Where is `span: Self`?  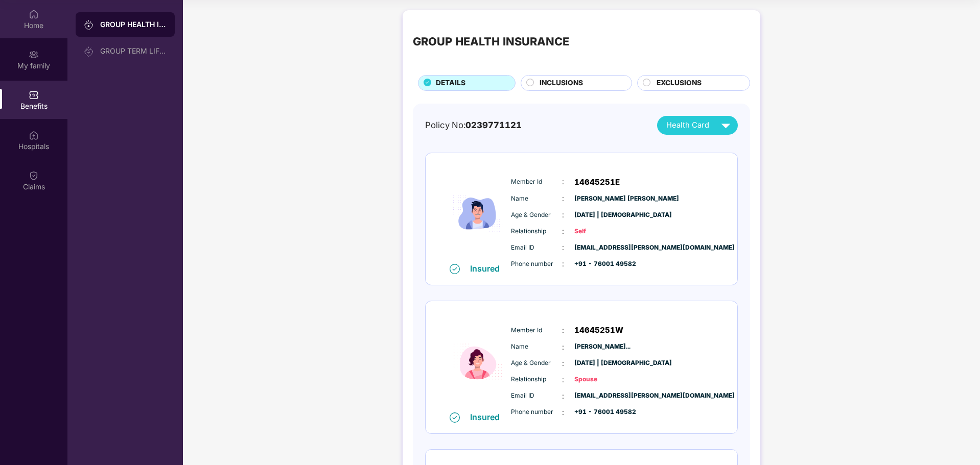 span: Self is located at coordinates (600, 232).